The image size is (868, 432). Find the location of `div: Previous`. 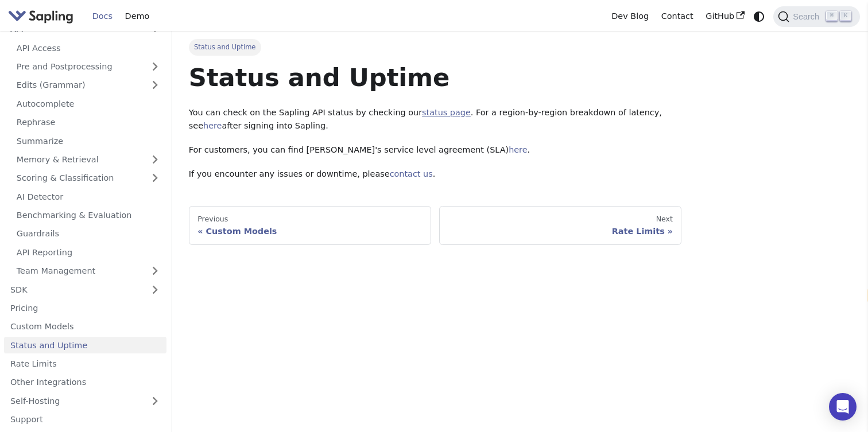

div: Previous is located at coordinates (309, 220).